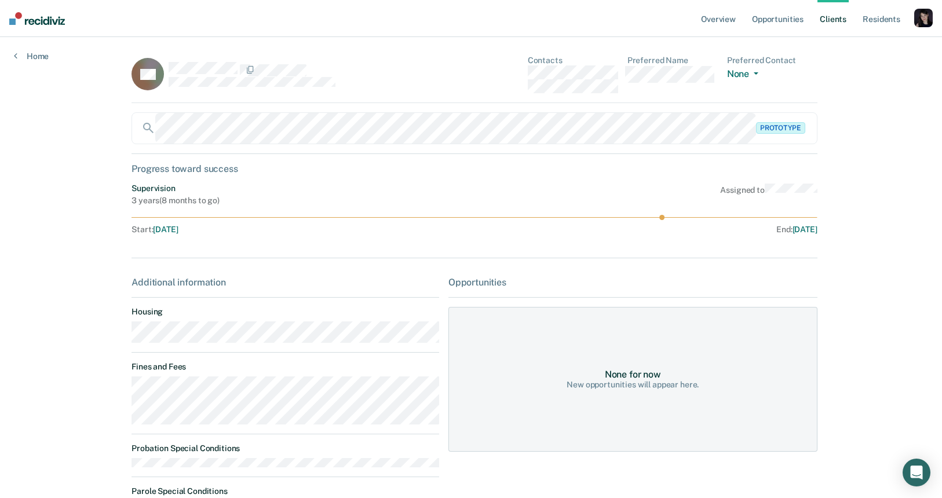  I want to click on dt: Fines and Fees, so click(285, 367).